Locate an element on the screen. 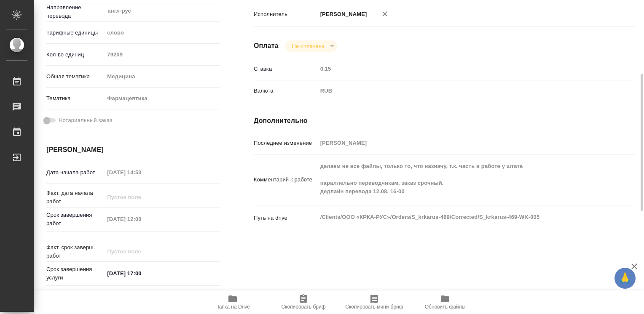 The image size is (644, 314). p: Путь на drive is located at coordinates (285, 218).